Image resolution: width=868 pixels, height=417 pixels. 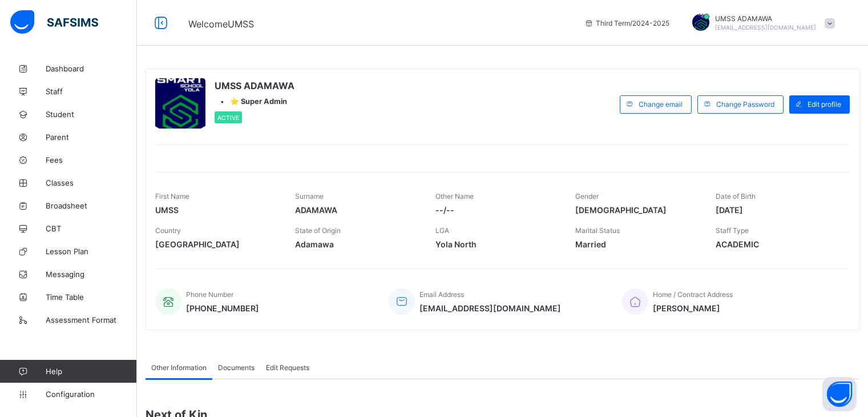 What do you see at coordinates (179, 368) in the screenshot?
I see `span: Other Information` at bounding box center [179, 368].